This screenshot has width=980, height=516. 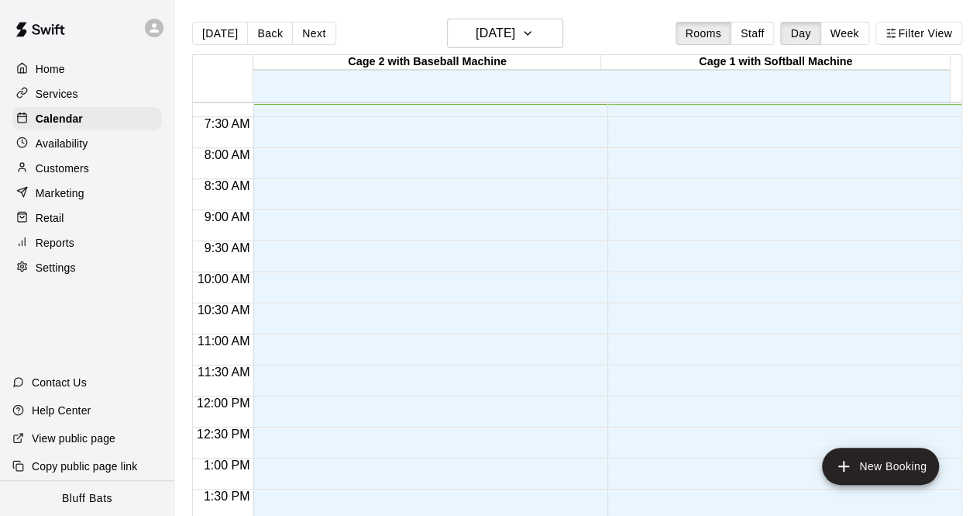 What do you see at coordinates (224, 371) in the screenshot?
I see `span: 11:30 AM` at bounding box center [224, 371].